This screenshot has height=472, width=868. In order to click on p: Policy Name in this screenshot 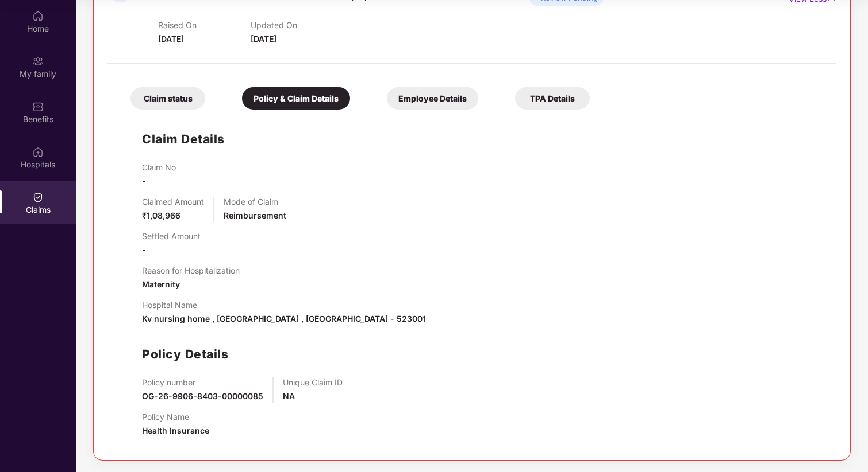, I will do `click(176, 417)`.